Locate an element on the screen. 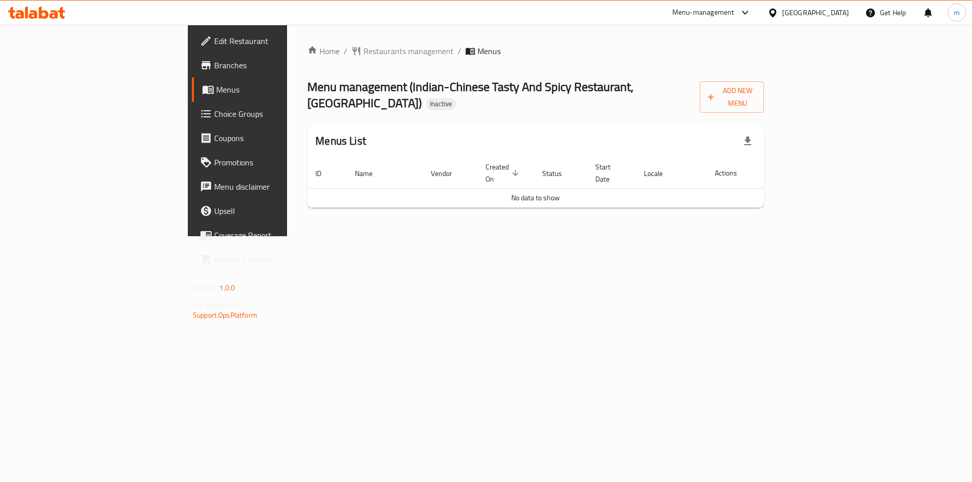 The height and width of the screenshot is (482, 972). span: Promotions is located at coordinates (278, 162).